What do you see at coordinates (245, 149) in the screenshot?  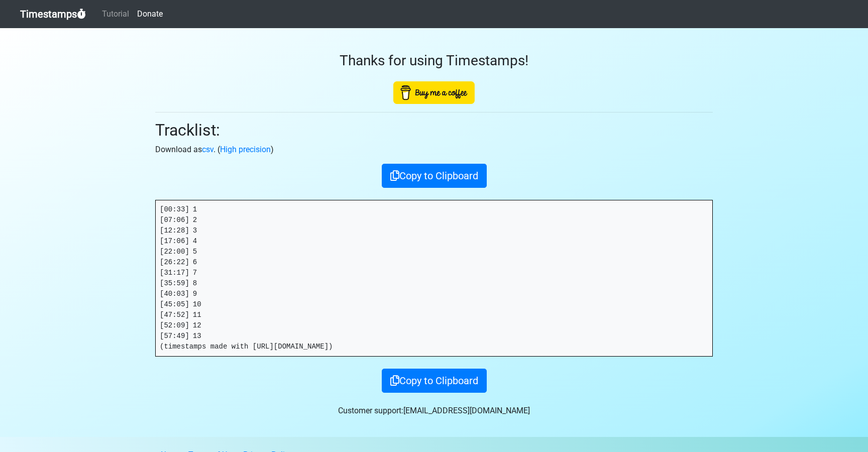 I see `a: High precision` at bounding box center [245, 149].